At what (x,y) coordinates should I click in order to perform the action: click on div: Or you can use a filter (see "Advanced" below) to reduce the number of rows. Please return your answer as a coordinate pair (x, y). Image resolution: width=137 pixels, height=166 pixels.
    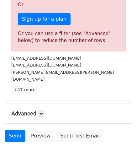
    Looking at the image, I should click on (68, 37).